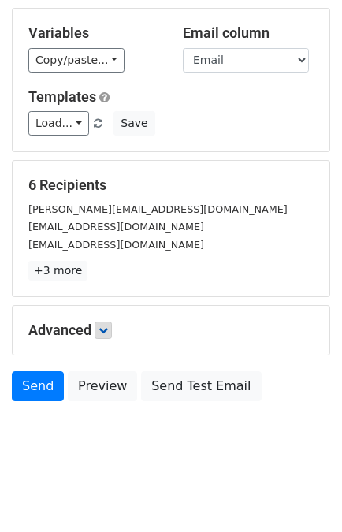 The image size is (342, 532). Describe the element at coordinates (62, 96) in the screenshot. I see `a: Templates` at that location.